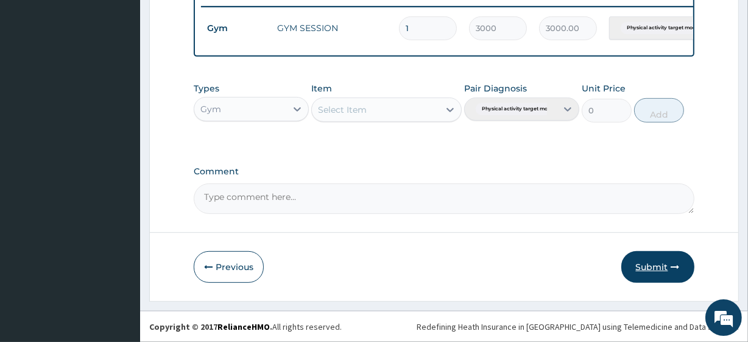 This screenshot has height=342, width=748. Describe the element at coordinates (342, 110) in the screenshot. I see `div: Select Item` at that location.